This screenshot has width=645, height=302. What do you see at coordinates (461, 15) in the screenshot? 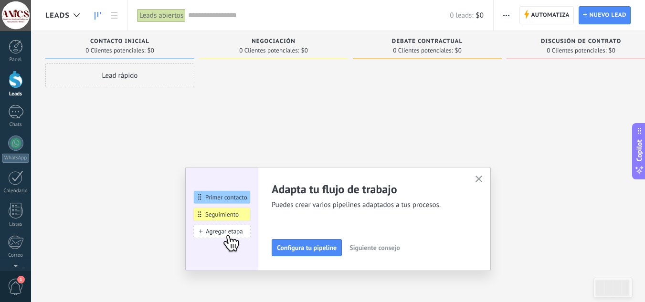
I see `span: 0 leads:` at bounding box center [461, 15].